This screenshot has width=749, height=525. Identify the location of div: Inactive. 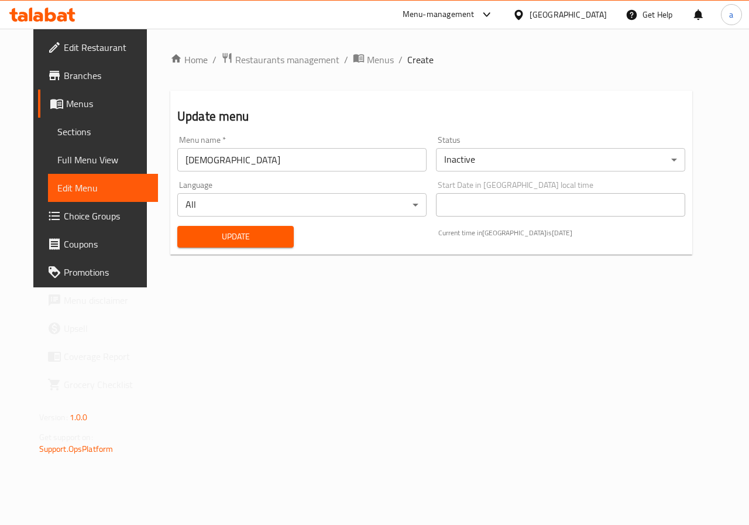
(560, 160).